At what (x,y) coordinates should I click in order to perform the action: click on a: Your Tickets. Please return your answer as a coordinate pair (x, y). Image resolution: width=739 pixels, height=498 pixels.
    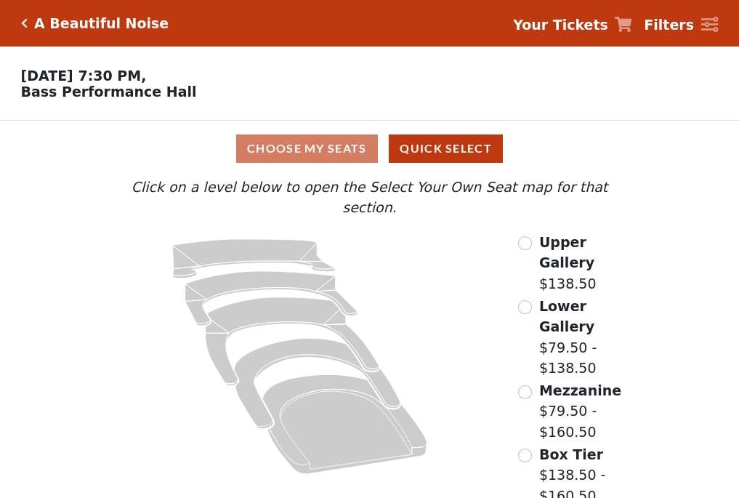
    Looking at the image, I should click on (573, 25).